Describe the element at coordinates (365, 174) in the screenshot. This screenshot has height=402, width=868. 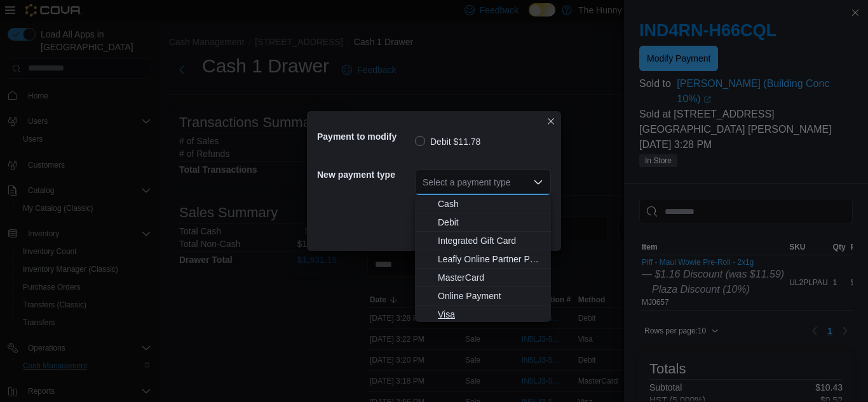
I see `h5: New payment type` at that location.